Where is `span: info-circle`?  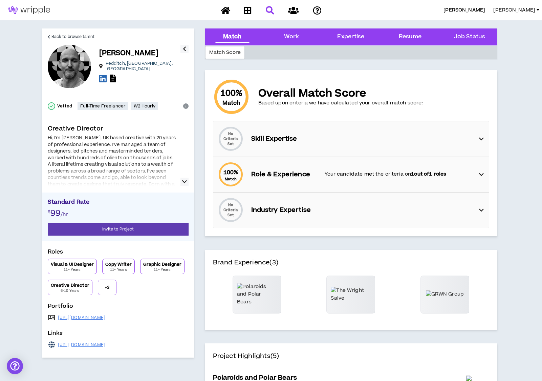
span: info-circle is located at coordinates (186, 106).